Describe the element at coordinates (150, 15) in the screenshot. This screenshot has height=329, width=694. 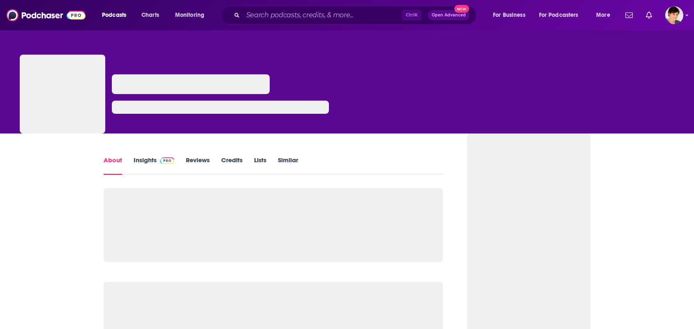
I see `span: Charts` at that location.